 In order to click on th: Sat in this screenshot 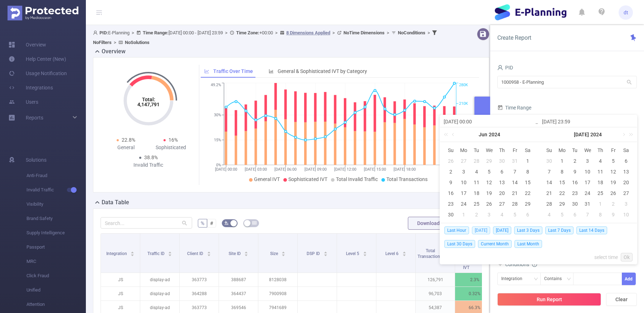, I will do `click(626, 150)`.